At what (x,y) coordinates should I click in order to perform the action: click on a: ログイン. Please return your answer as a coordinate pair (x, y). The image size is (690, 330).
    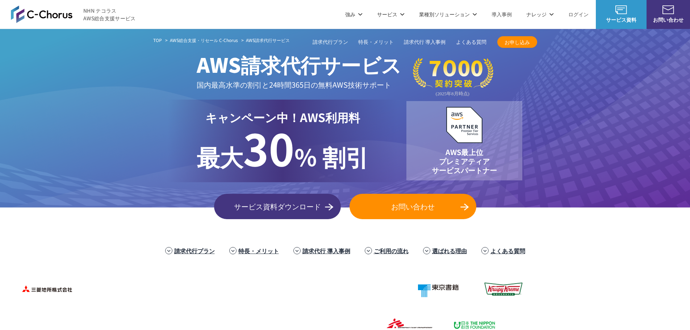
    Looking at the image, I should click on (579, 14).